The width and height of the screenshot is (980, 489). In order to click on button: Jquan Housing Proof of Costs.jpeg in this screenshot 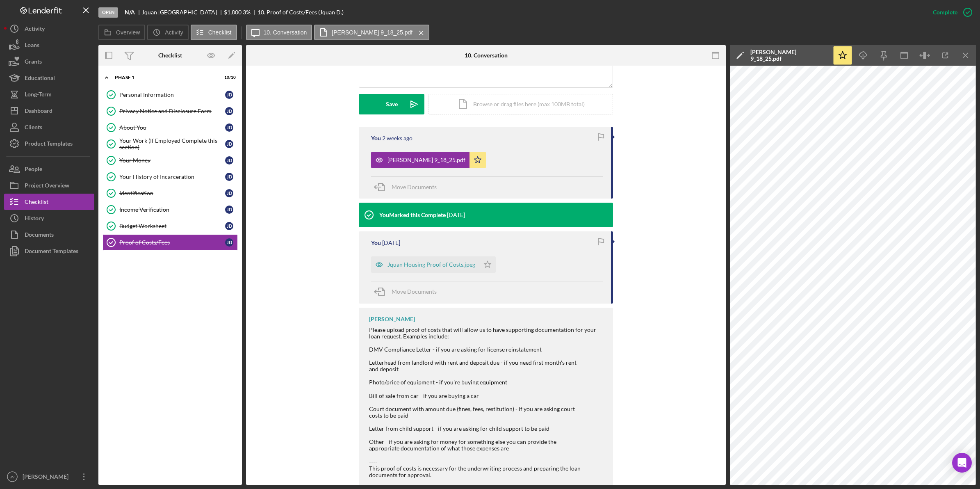, I will do `click(433, 264)`.